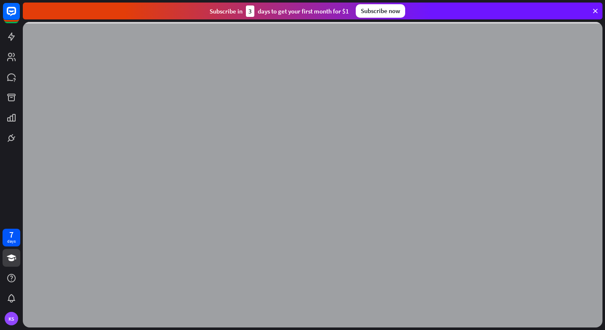 The image size is (605, 330). What do you see at coordinates (11, 235) in the screenshot?
I see `div: 7` at bounding box center [11, 235].